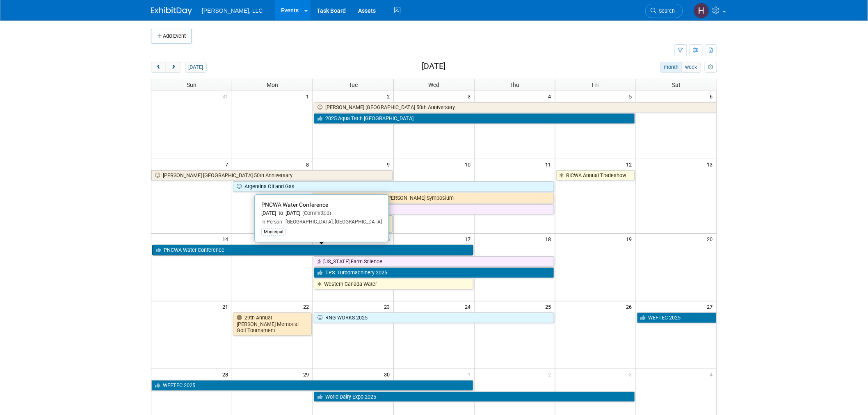 The height and width of the screenshot is (415, 868). Describe the element at coordinates (711, 68) in the screenshot. I see `button: myCustomButton` at that location.